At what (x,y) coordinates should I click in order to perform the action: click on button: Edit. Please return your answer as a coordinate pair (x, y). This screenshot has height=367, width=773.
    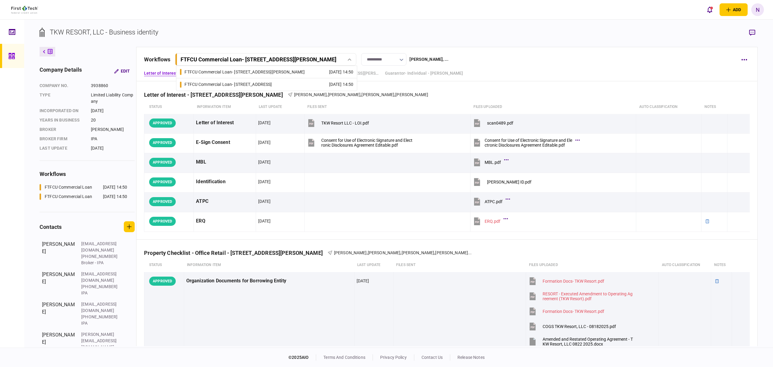
    Looking at the image, I should click on (122, 71).